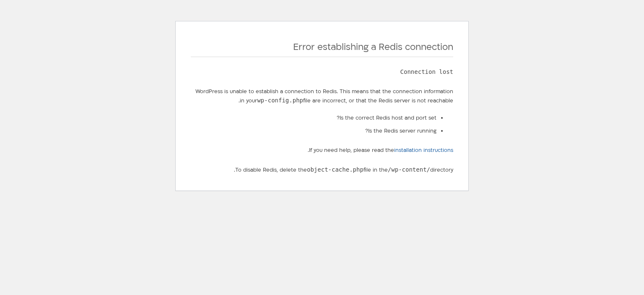 This screenshot has height=295, width=644. Describe the element at coordinates (322, 96) in the screenshot. I see `p: WordPress is unable to establish a connection to Redis. This means that the connection informatio...` at that location.